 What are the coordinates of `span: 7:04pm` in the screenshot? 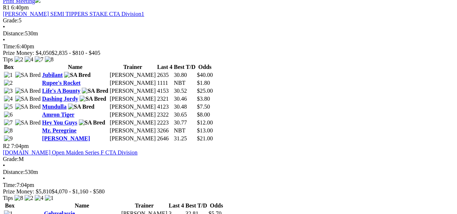 It's located at (20, 146).